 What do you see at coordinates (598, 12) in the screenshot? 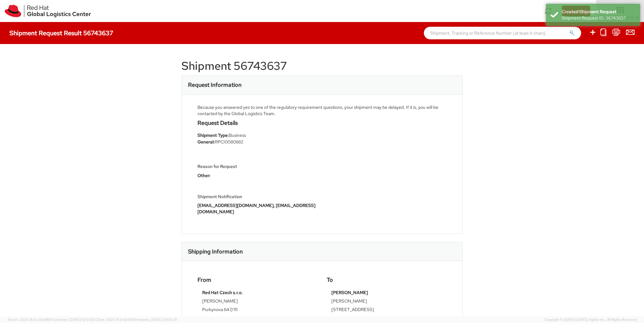
I see `div: Created Shipment Request` at bounding box center [598, 12].